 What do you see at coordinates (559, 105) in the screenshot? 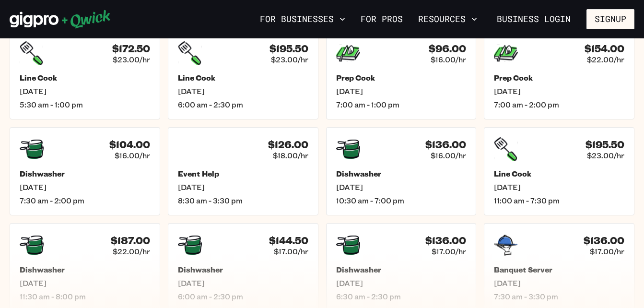
I see `span: 7:00 am - 2:00 pm` at bounding box center [559, 105].